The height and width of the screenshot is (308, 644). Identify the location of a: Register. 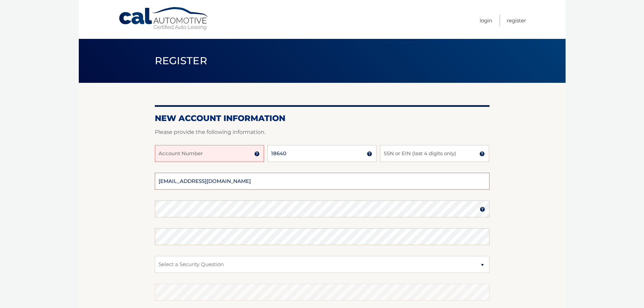
(516, 20).